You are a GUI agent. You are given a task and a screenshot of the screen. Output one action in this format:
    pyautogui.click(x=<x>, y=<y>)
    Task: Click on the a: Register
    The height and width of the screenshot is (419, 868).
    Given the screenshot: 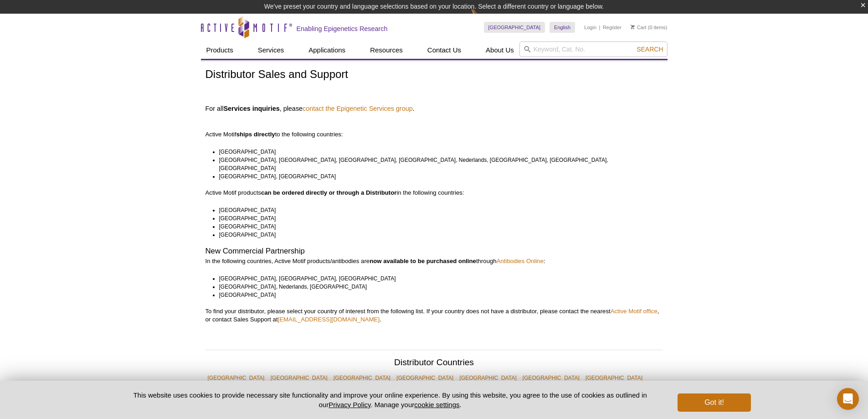 What is the action you would take?
    pyautogui.click(x=612, y=27)
    